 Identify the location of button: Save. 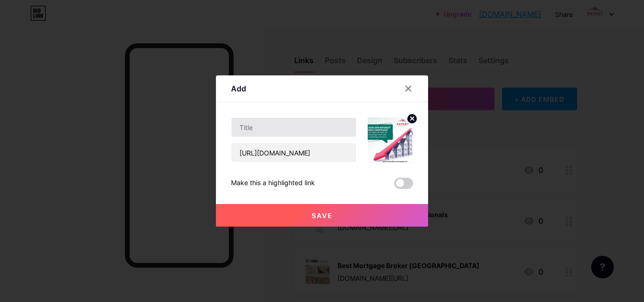
(322, 215).